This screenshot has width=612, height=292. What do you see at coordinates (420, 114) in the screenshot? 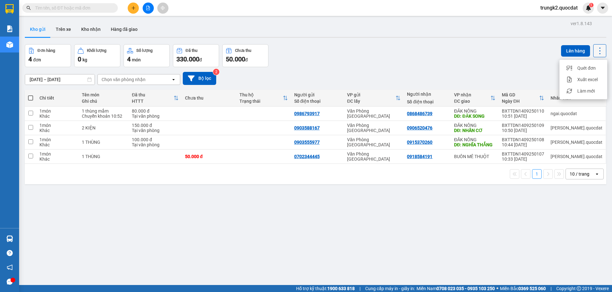
I see `div: 0868486739` at bounding box center [420, 114].